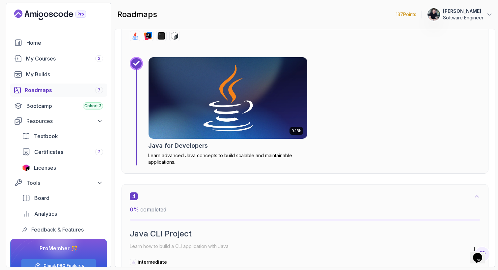 The height and width of the screenshot is (270, 498). Describe the element at coordinates (137, 14) in the screenshot. I see `h2: roadmaps` at that location.